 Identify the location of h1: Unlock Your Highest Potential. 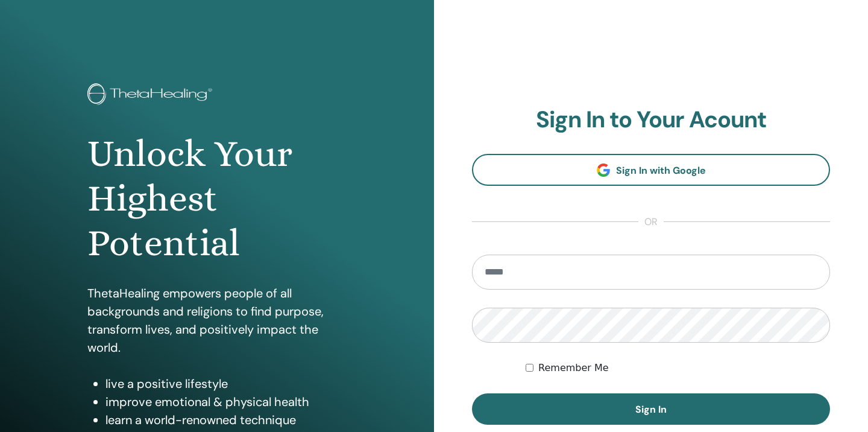
(217, 198).